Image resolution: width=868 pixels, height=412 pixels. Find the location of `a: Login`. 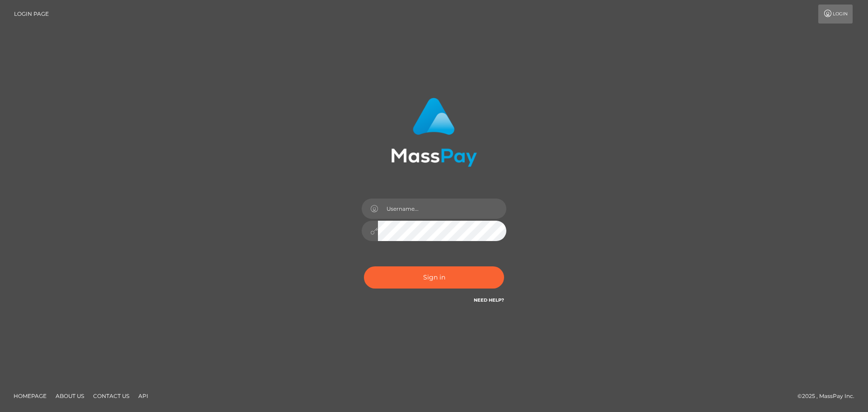

a: Login is located at coordinates (835, 14).